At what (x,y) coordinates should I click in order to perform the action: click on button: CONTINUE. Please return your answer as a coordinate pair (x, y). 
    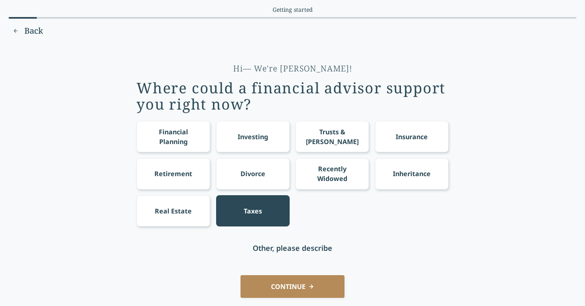
    Looking at the image, I should click on (292, 287).